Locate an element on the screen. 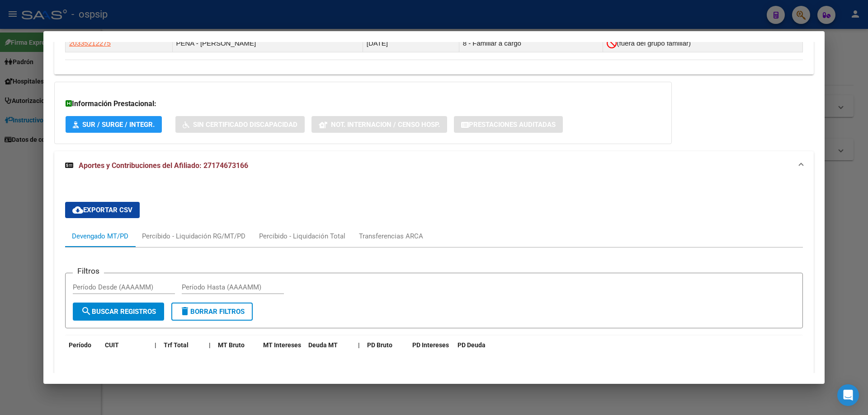 The image size is (868, 415). td: 8 - Familiar a cargo is located at coordinates (531, 44).